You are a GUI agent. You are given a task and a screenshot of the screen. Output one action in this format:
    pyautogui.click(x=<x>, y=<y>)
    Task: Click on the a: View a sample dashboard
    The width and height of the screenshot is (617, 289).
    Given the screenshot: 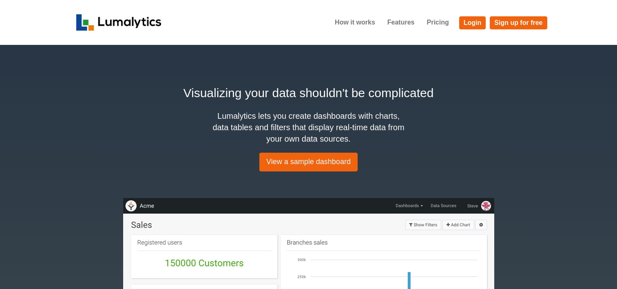 What is the action you would take?
    pyautogui.click(x=308, y=162)
    